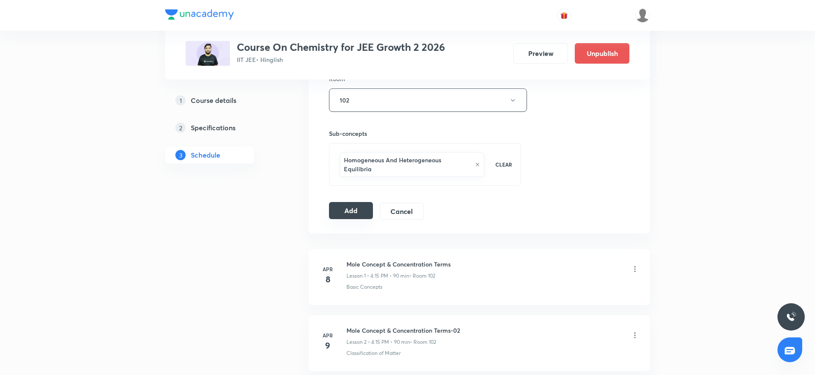 The image size is (815, 375). What do you see at coordinates (351, 210) in the screenshot?
I see `button: Add` at bounding box center [351, 210].